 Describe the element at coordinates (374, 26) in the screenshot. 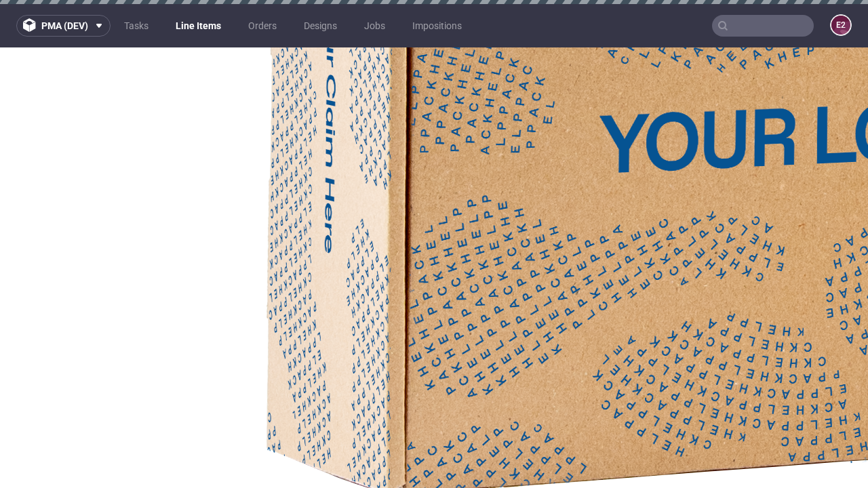

I see `a: Jobs` at that location.